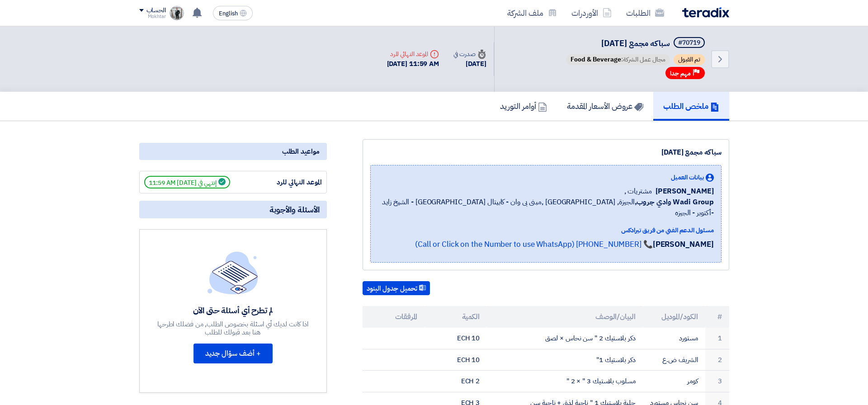  I want to click on div: صدرت في, so click(469, 54).